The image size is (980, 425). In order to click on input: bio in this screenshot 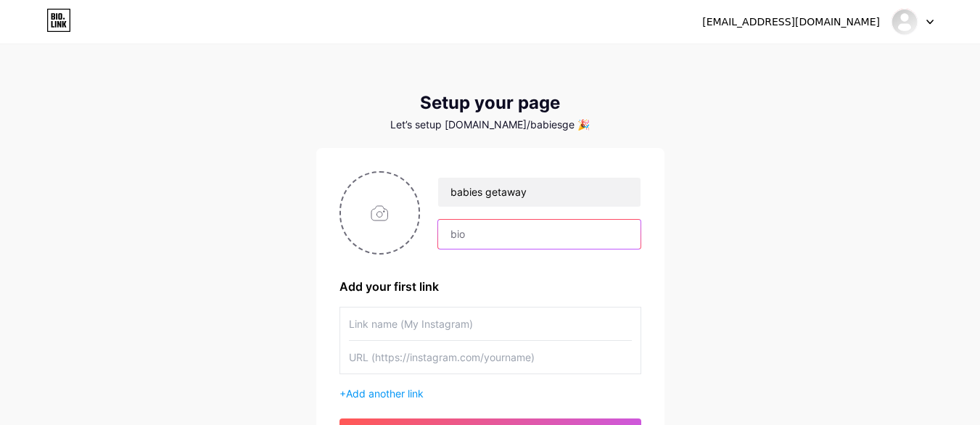, I will do `click(539, 234)`.